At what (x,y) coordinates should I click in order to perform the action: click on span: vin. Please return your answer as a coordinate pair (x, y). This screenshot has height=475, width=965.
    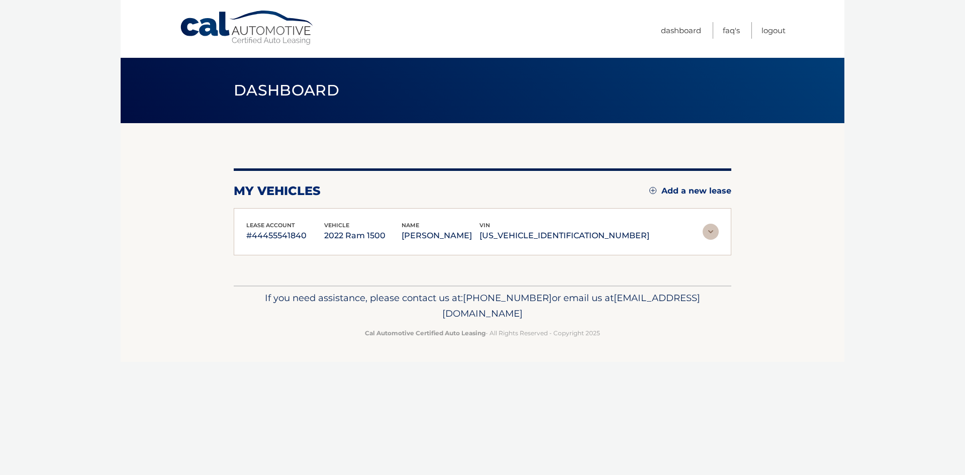
    Looking at the image, I should click on (484, 225).